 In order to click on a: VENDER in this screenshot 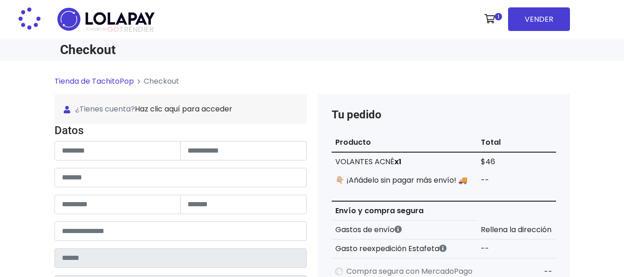, I will do `click(539, 19)`.